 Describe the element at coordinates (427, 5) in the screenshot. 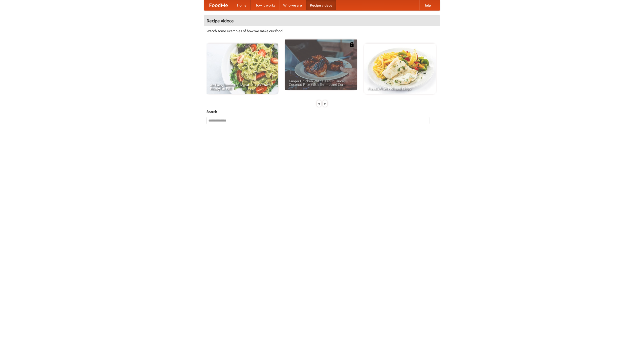

I see `a: Help` at that location.